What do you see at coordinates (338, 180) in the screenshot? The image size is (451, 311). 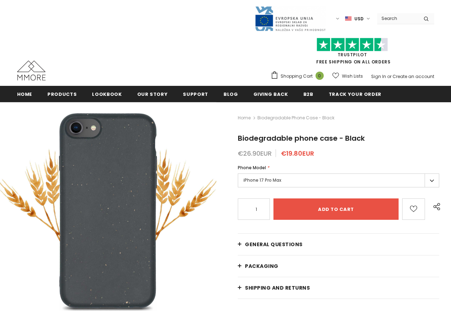 I see `label: iPhone 17 Pro Max` at bounding box center [338, 180].